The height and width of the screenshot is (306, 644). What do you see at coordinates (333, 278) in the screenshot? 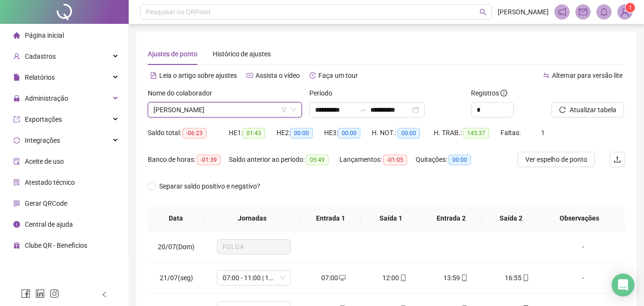
I see `div: 07:00` at bounding box center [333, 278].